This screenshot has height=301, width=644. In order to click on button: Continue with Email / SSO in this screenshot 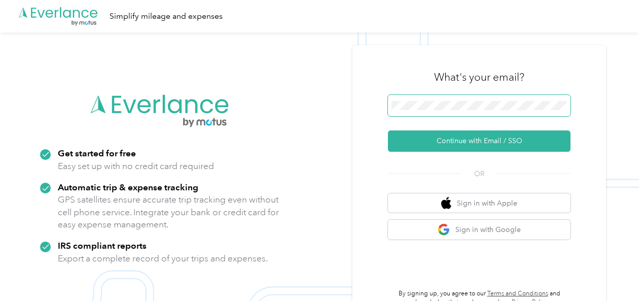, I will do `click(479, 141)`.